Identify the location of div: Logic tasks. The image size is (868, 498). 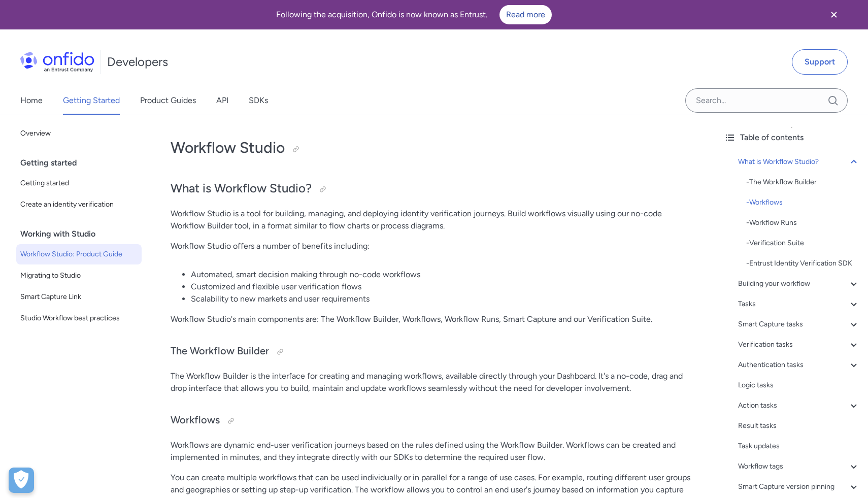
(799, 385).